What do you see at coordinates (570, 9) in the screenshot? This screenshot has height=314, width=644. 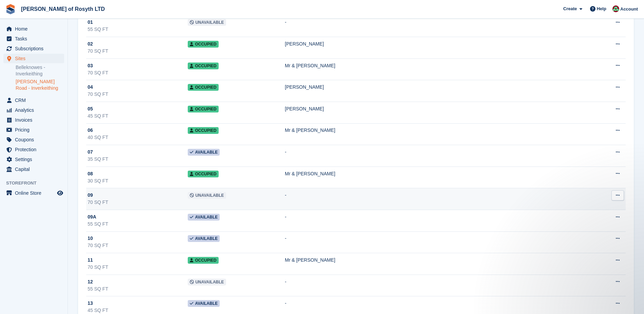 I see `span: Create` at bounding box center [570, 9].